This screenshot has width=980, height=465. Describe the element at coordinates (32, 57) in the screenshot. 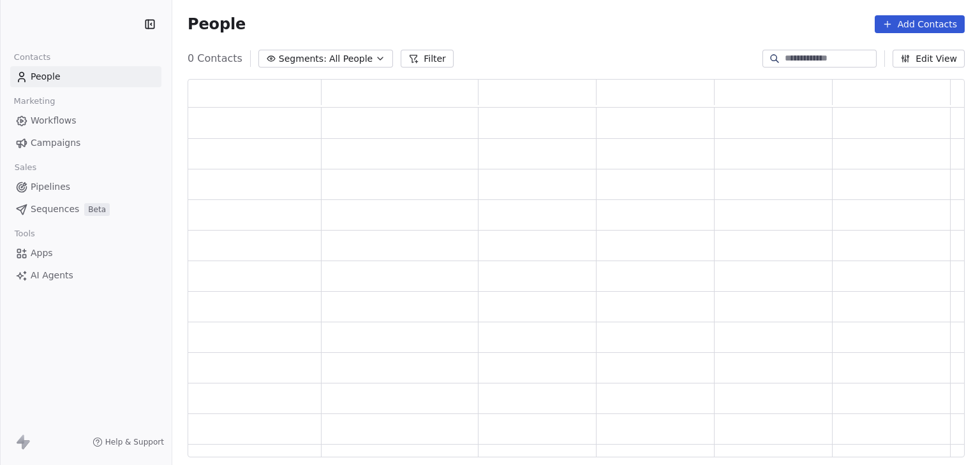

I see `span: Contacts` at that location.